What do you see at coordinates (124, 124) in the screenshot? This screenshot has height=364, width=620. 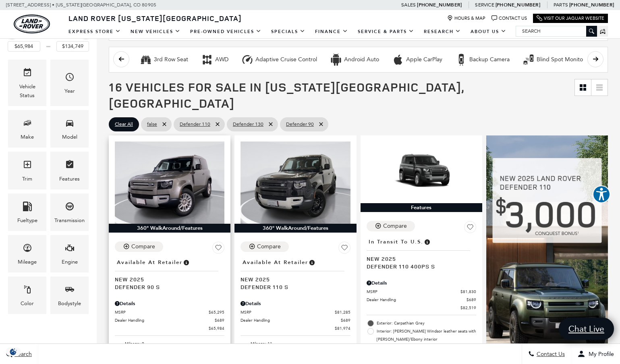 I see `span: Clear All` at bounding box center [124, 124].